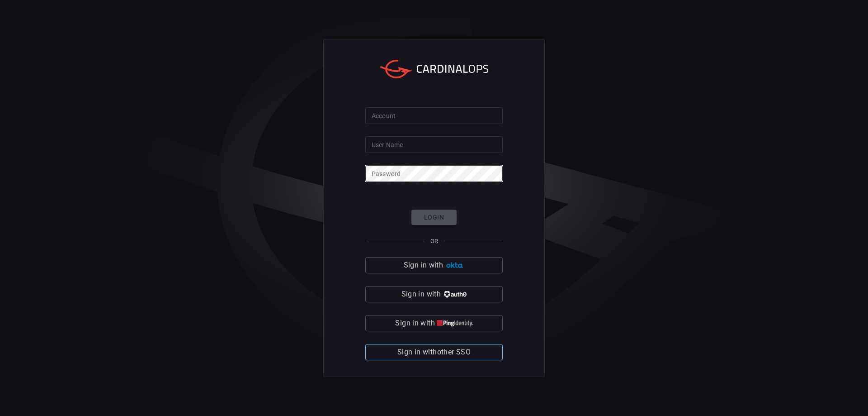  Describe the element at coordinates (454, 266) in the screenshot. I see `img: Ad5vKXme8s1CQAAAABJRU5ErkJggg==` at that location.